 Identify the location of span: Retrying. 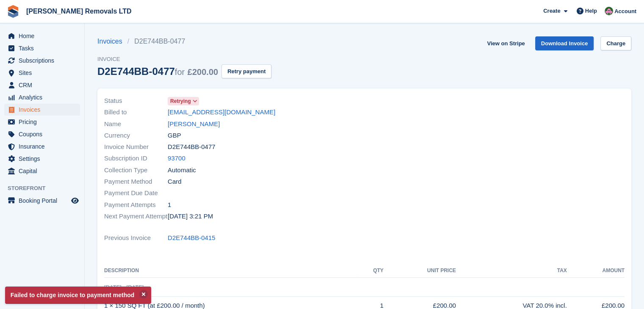
(180, 101).